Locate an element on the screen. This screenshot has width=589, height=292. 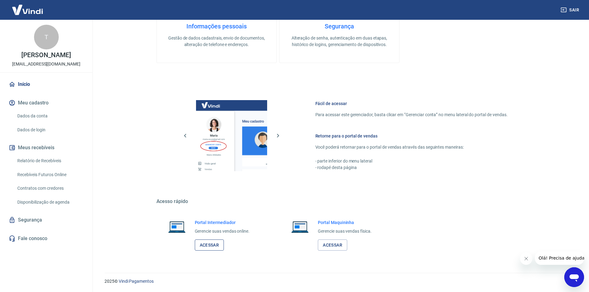
h4: Segurança is located at coordinates (339, 26).